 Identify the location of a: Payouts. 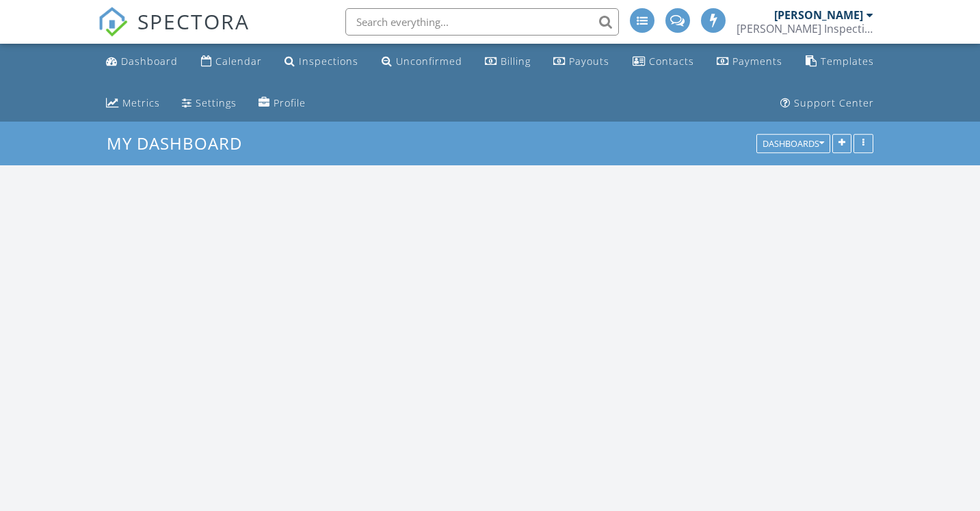
(581, 61).